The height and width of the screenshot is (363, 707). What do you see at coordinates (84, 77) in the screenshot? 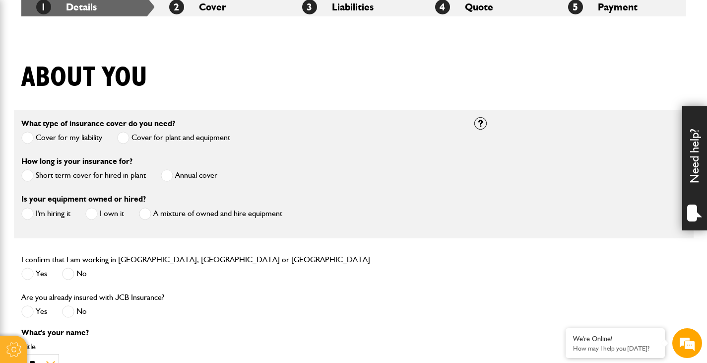
I see `h1: About you` at bounding box center [84, 77].